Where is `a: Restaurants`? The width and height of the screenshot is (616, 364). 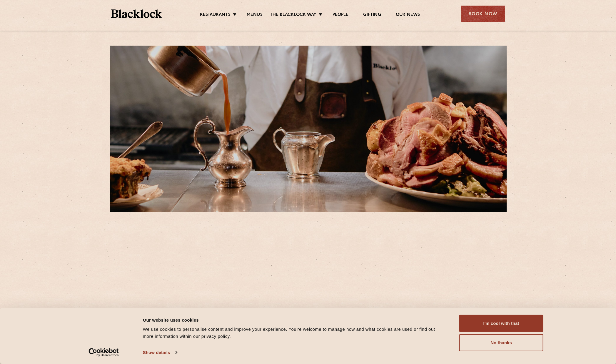
a: Restaurants is located at coordinates (215, 15).